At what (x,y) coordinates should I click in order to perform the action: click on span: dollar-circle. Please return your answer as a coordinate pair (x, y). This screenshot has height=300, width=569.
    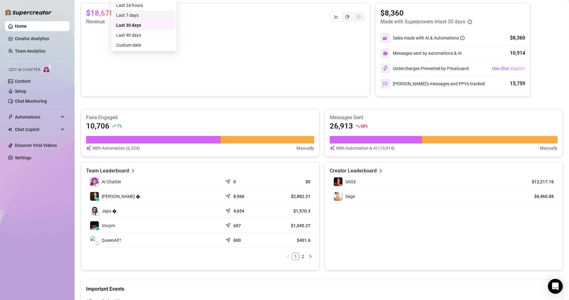
    Looking at the image, I should click on (359, 17).